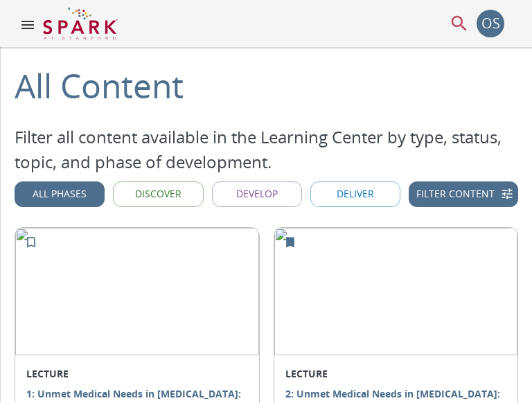 The image size is (532, 403). Describe the element at coordinates (31, 242) in the screenshot. I see `svg: Add to My Learning` at that location.